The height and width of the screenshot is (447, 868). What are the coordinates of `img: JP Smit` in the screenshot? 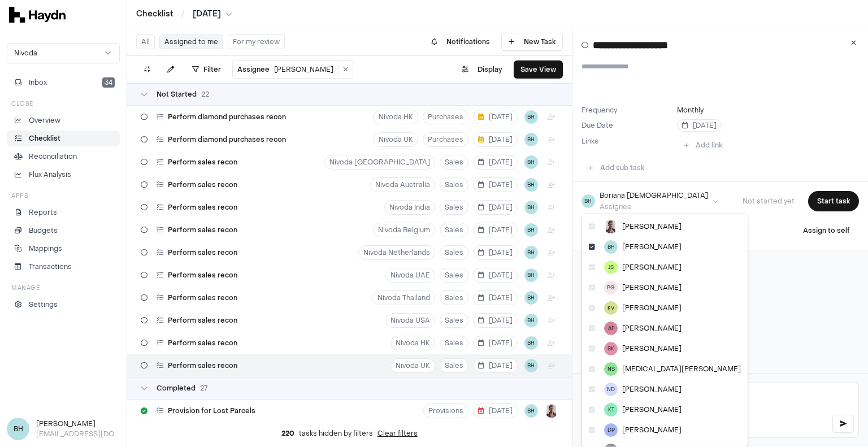 It's located at (611, 226).